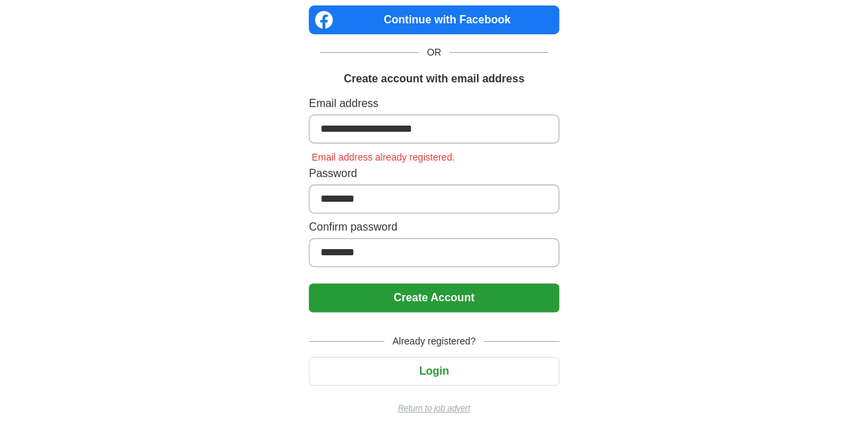 The image size is (868, 433). Describe the element at coordinates (383, 157) in the screenshot. I see `span: Email address already registered.` at that location.